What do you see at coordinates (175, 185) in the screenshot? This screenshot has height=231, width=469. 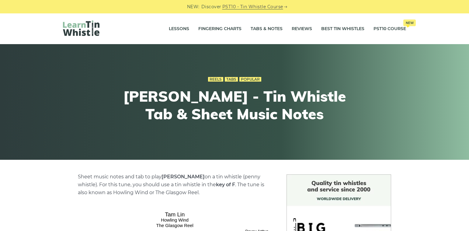 I see `p: Sheet music notes and tab to play on a tin whistle (penny whistle). For this tune, you should use...` at bounding box center [175, 185].